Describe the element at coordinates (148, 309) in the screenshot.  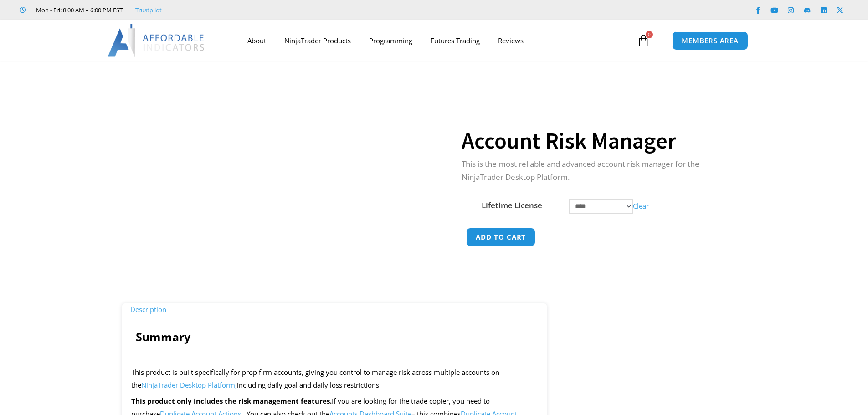
I see `a: Description` at that location.